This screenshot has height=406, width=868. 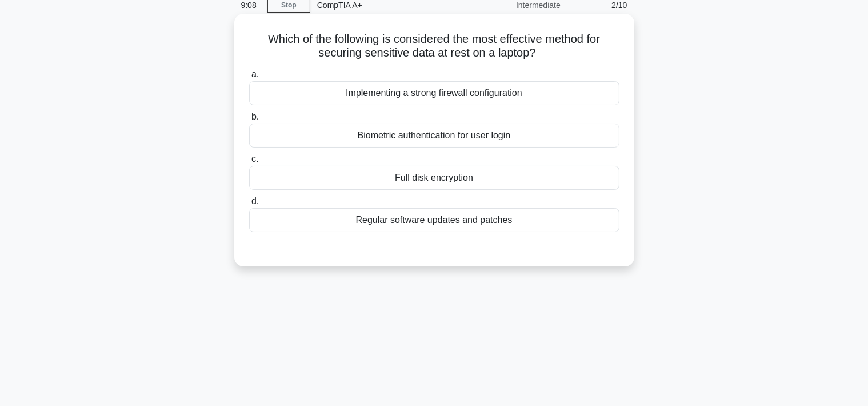 I want to click on span: c., so click(x=255, y=159).